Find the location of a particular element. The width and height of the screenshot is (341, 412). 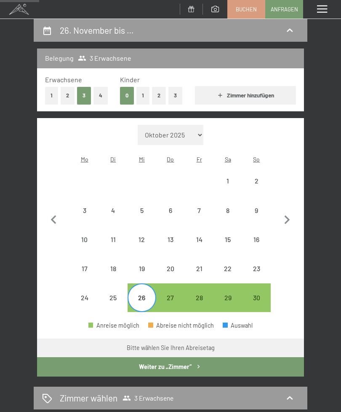

h2: Zimmer wählen is located at coordinates (89, 398).